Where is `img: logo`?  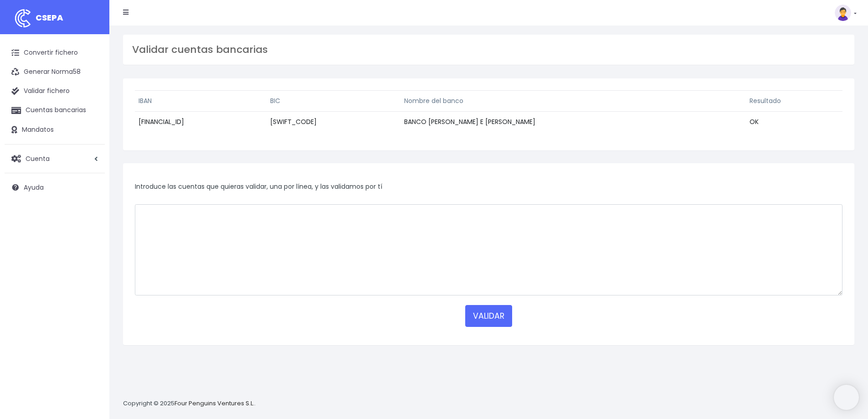 img: logo is located at coordinates (23, 18).